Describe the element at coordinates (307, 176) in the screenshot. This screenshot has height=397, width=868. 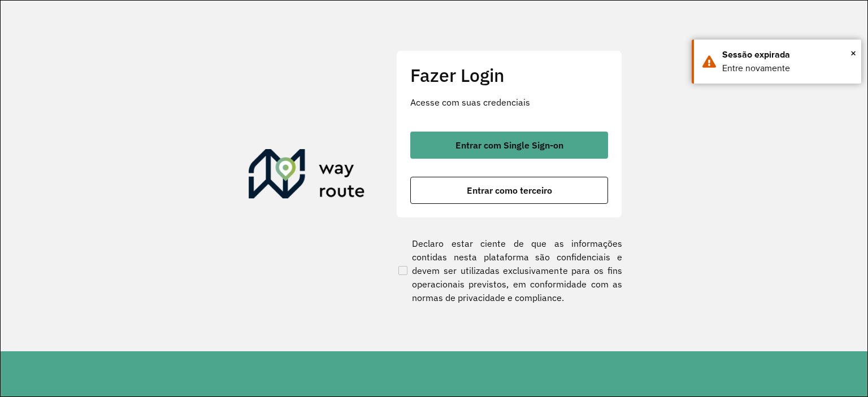
I see `img: Roteirizador AmbevTech` at that location.